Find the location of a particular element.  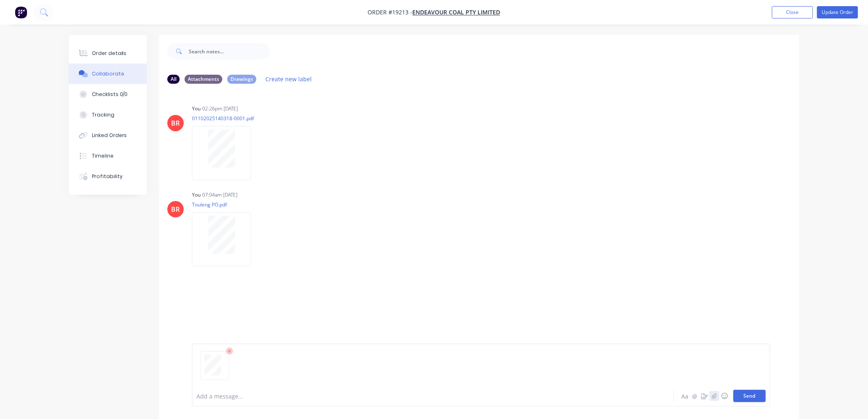

button: Update Order is located at coordinates (838, 12).